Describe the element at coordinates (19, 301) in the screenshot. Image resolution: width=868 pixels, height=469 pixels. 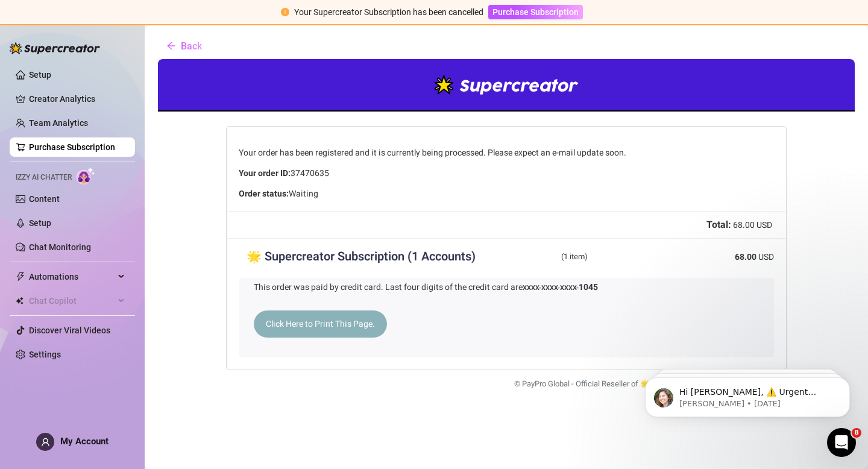
I see `img: Chat Copilot` at that location.